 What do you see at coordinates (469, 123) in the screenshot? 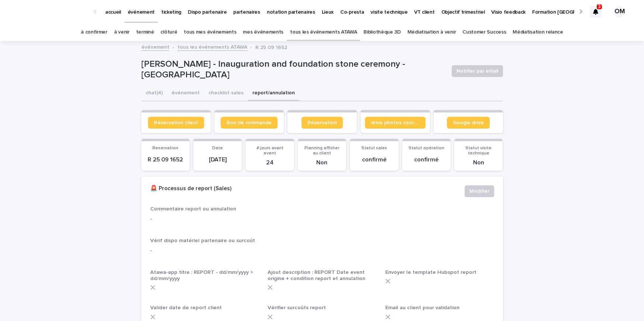
I see `span: Google drive` at bounding box center [469, 123].